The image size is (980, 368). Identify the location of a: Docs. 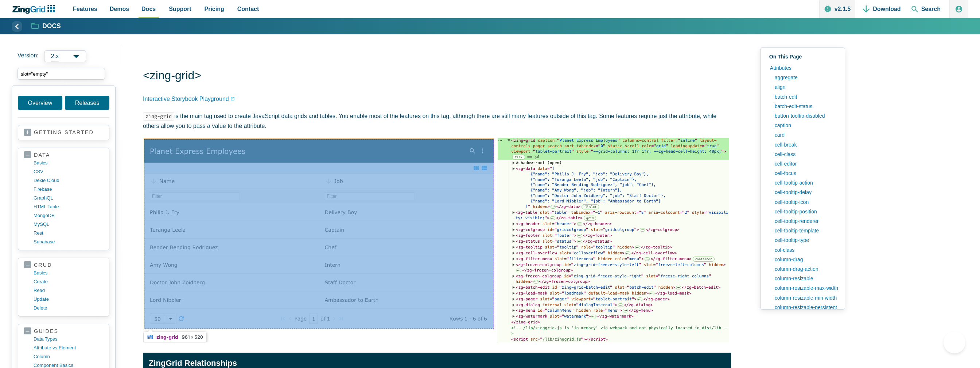
(46, 27).